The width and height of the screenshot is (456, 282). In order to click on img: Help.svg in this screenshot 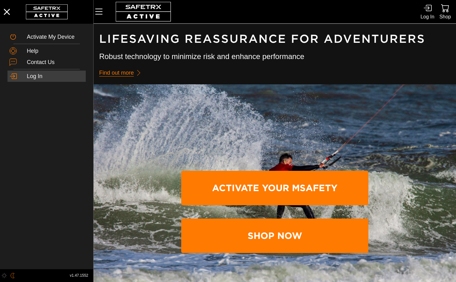, I will do `click(13, 51)`.